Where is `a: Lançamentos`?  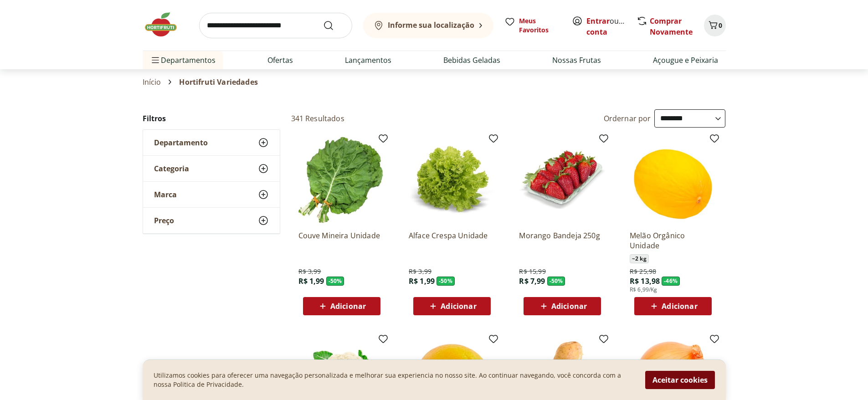 a: Lançamentos is located at coordinates (368, 60).